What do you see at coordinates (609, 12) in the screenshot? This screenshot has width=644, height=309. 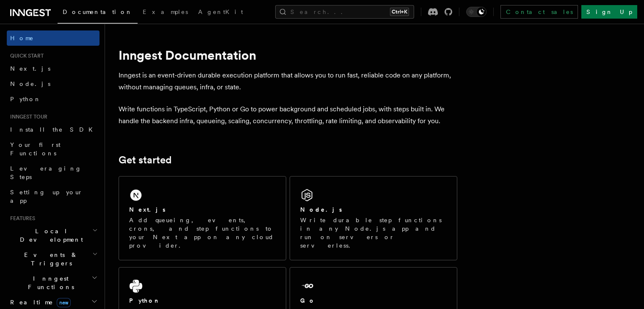 I see `a: Sign Up` at bounding box center [609, 12].